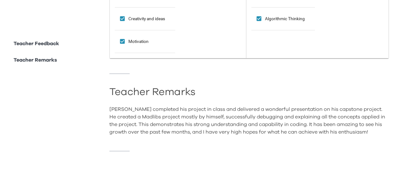 This screenshot has height=174, width=400. Describe the element at coordinates (249, 92) in the screenshot. I see `h2: Teacher Remarks` at that location.